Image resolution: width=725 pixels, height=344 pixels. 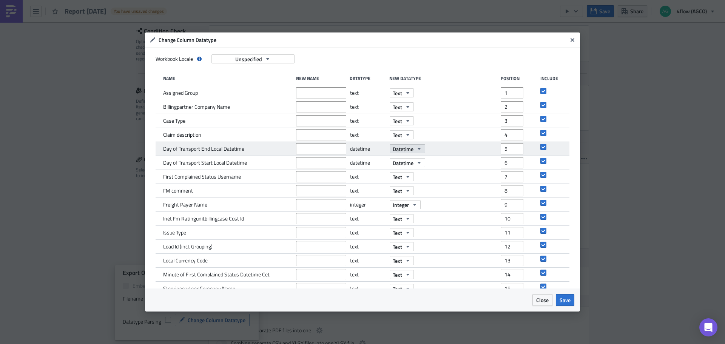 What do you see at coordinates (205, 163) in the screenshot?
I see `span: Day of Transport Start Local Datetime` at bounding box center [205, 163].